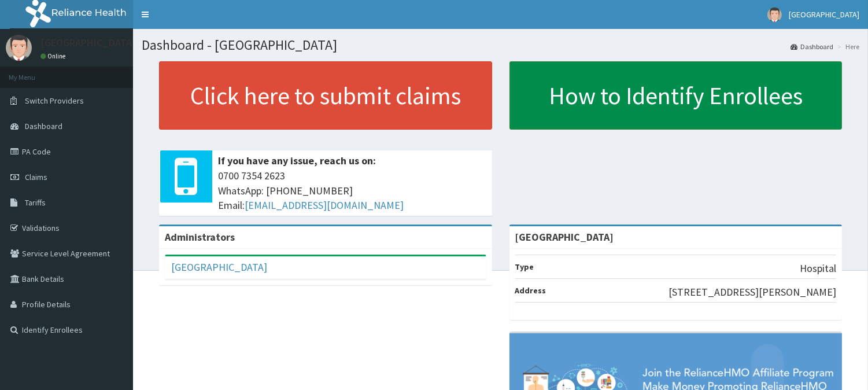 Image resolution: width=868 pixels, height=390 pixels. Describe the element at coordinates (36, 177) in the screenshot. I see `span: Claims` at that location.